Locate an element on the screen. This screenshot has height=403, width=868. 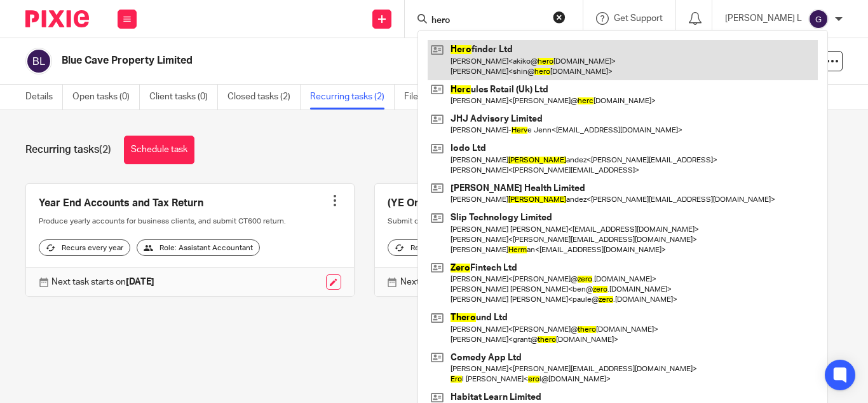
a: Client tasks (0) is located at coordinates (184, 97).